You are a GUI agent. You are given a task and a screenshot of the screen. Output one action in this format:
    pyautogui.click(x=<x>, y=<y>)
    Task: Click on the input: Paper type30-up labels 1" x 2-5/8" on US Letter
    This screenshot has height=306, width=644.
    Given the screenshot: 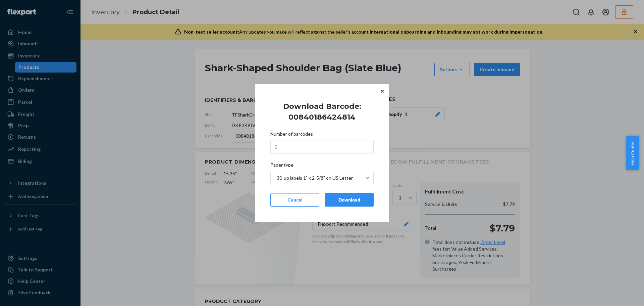 What is the action you would take?
    pyautogui.click(x=276, y=178)
    